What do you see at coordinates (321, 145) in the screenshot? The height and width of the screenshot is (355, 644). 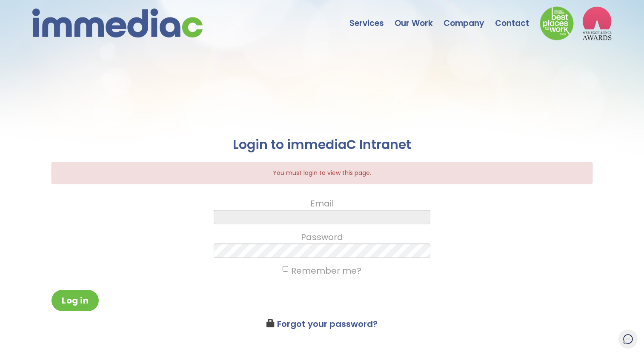 I see `h2: Login to immediaC Intranet` at bounding box center [321, 145].